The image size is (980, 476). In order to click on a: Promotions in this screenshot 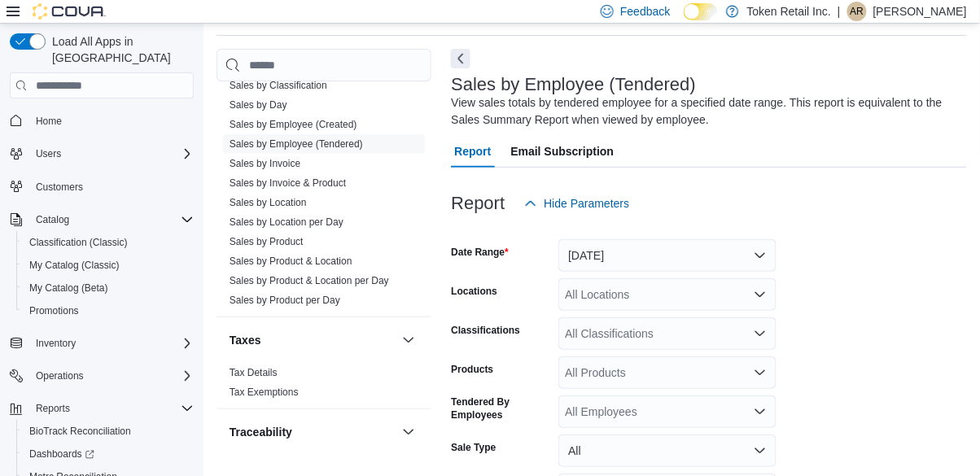, I will do `click(53, 311)`.